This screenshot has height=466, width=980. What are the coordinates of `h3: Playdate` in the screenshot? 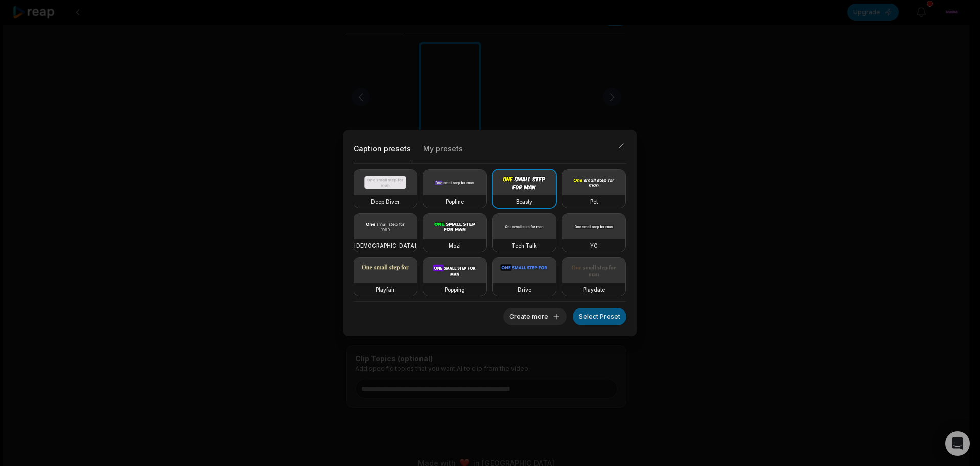 It's located at (593, 289).